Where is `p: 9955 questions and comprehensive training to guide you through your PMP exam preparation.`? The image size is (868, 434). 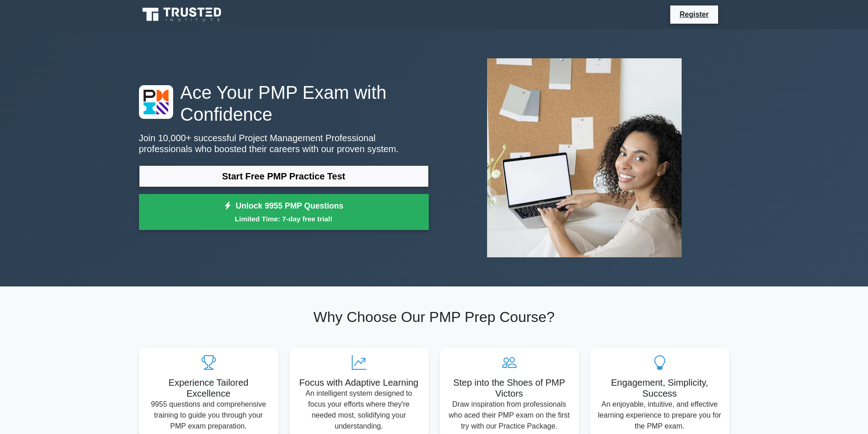
p: 9955 questions and comprehensive training to guide you through your PMP exam preparation. is located at coordinates (209, 415).